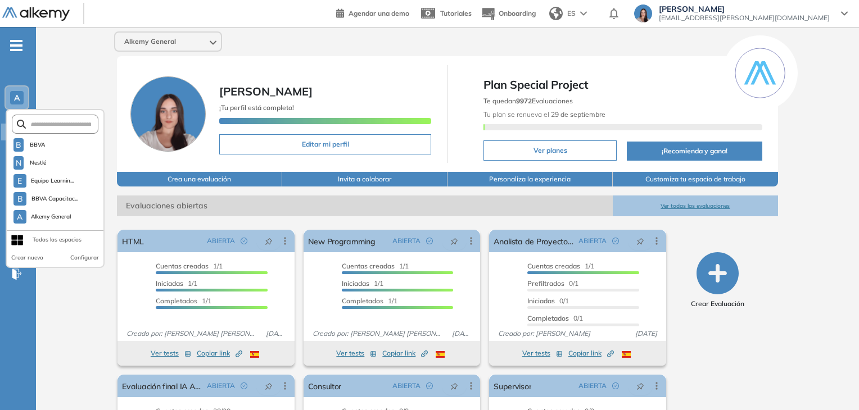  Describe the element at coordinates (325, 145) in the screenshot. I see `button: Editar mi perfil` at that location.